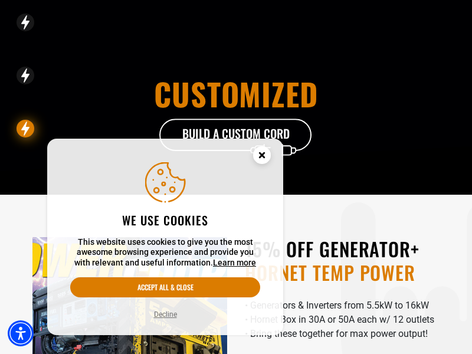 The height and width of the screenshot is (354, 472). Describe the element at coordinates (342, 319) in the screenshot. I see `p: • Generators & Inverters from 5.5kW to 16kW • Hornet Box in 30A or 50A each w/ 12 outlets • Bring...` at that location.